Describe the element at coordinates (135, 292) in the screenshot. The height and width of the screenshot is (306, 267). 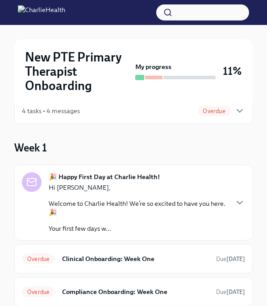
I see `h6: Compliance Onboarding: Week One` at that location.